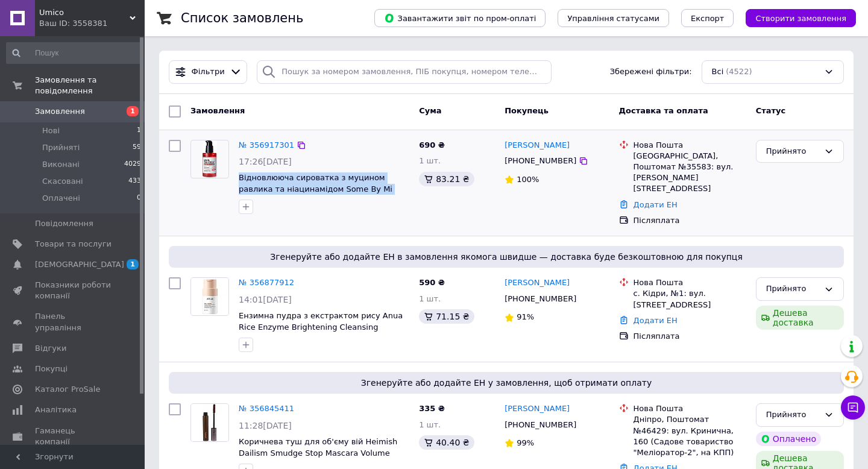 Image resolution: width=868 pixels, height=469 pixels. I want to click on span: Гаманець компанії, so click(73, 437).